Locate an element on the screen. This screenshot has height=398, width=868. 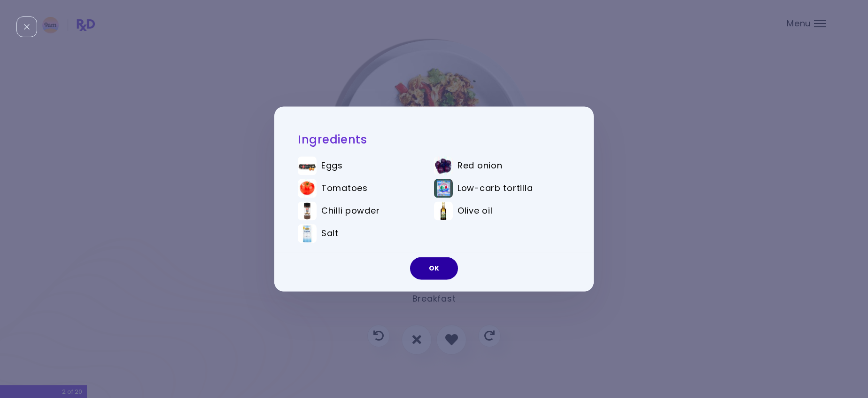
div: Close is located at coordinates (27, 27).